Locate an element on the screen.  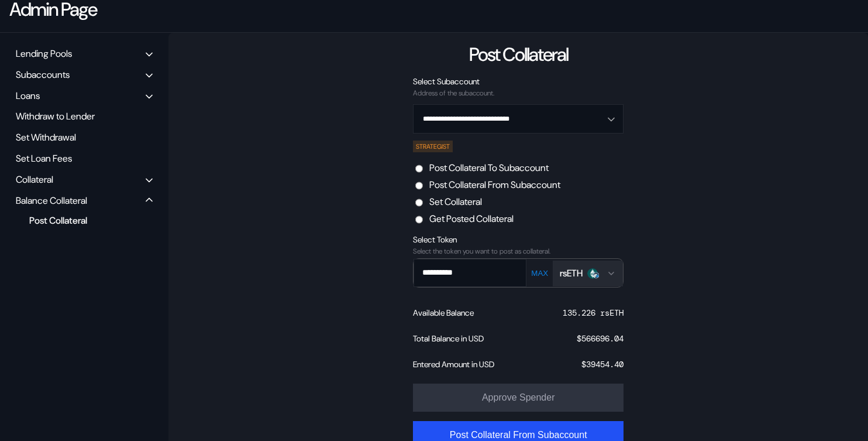
button: Open menu for selecting token for payment is located at coordinates (588, 273).